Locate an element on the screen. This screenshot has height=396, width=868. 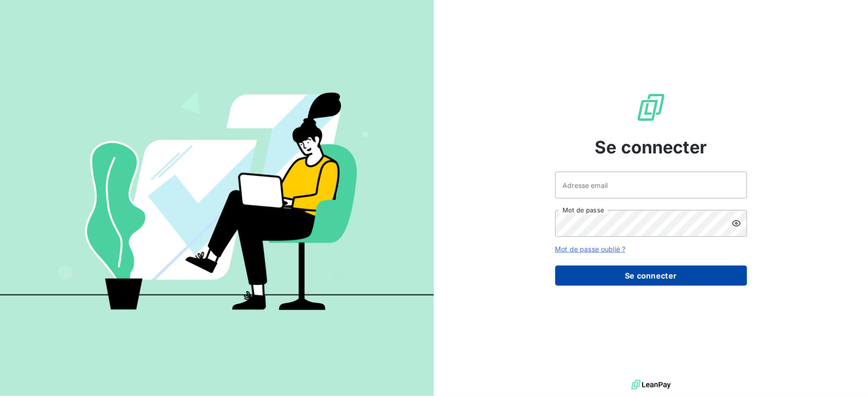
img: logo is located at coordinates (651, 385).